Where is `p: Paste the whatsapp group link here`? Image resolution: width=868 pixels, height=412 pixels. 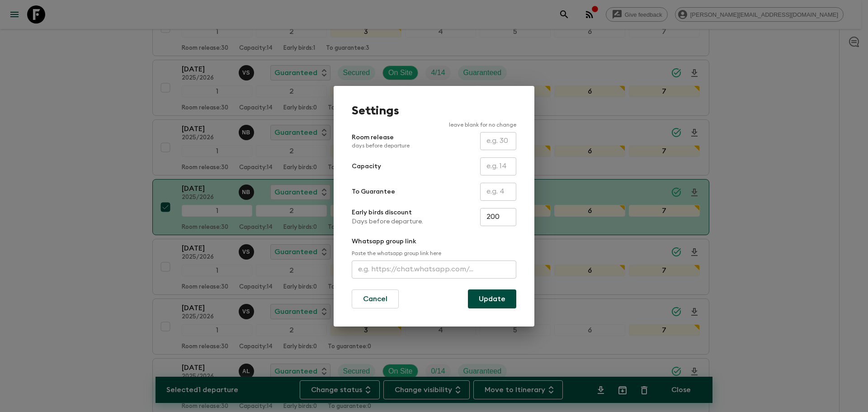
p: Paste the whatsapp group link here is located at coordinates (434, 253).